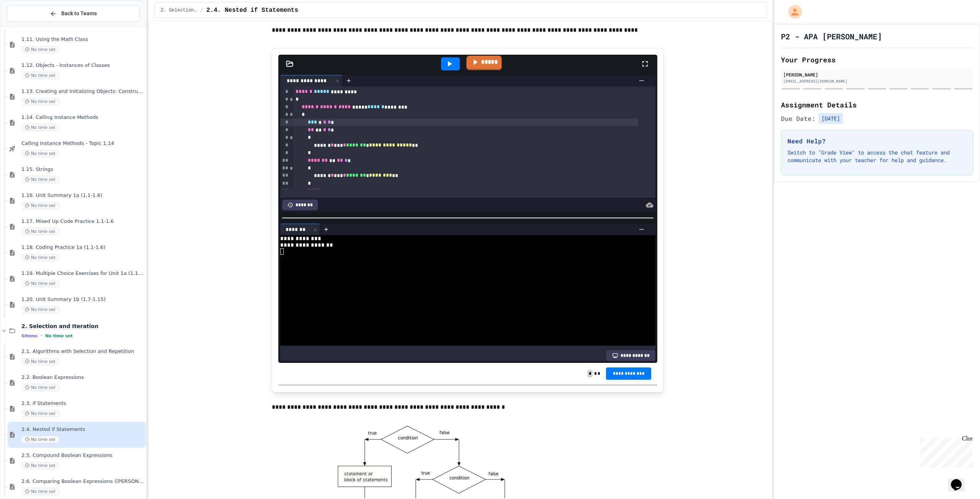 The height and width of the screenshot is (499, 980). What do you see at coordinates (877, 59) in the screenshot?
I see `h2: Your Progress` at bounding box center [877, 59].